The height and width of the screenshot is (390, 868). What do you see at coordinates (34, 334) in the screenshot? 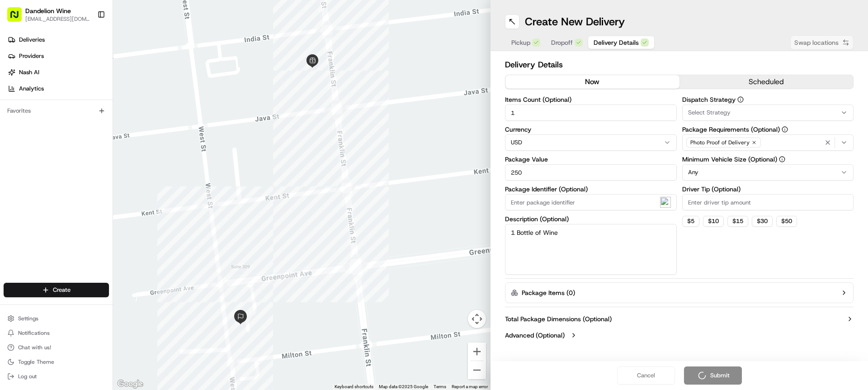
I see `span: Notifications` at bounding box center [34, 334].